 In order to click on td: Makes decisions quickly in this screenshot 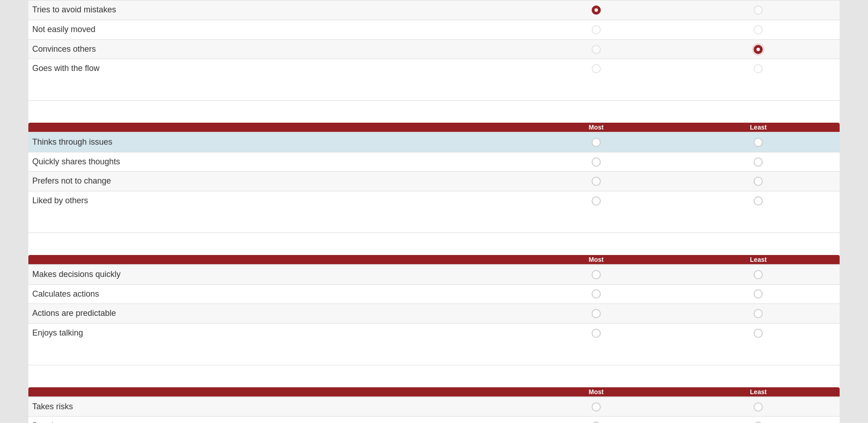, I will do `click(272, 274)`.